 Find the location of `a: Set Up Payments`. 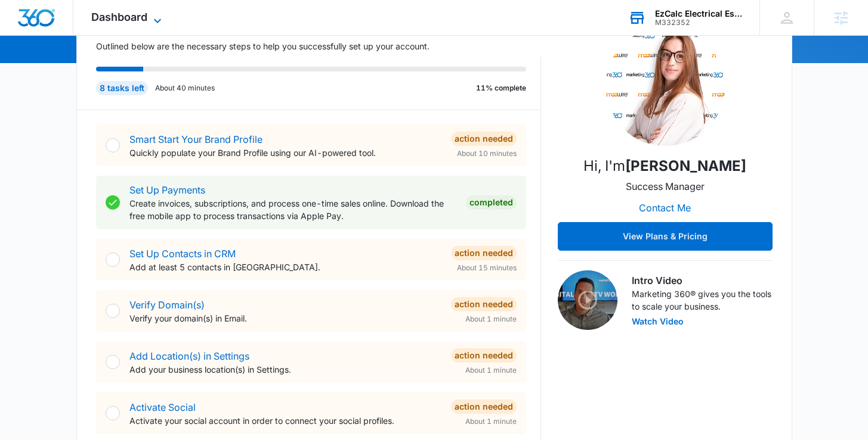

a: Set Up Payments is located at coordinates (167, 190).